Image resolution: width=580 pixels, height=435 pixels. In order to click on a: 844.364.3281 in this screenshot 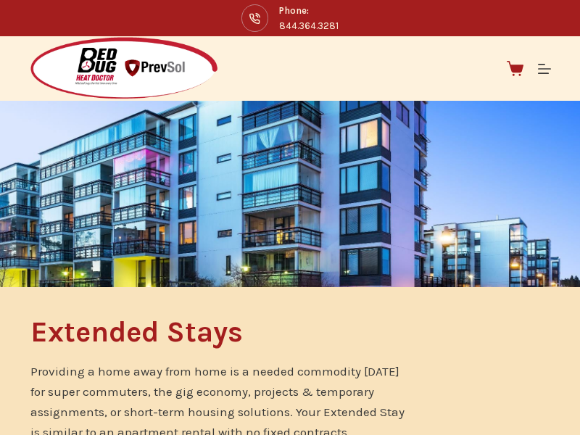, I will do `click(309, 25)`.